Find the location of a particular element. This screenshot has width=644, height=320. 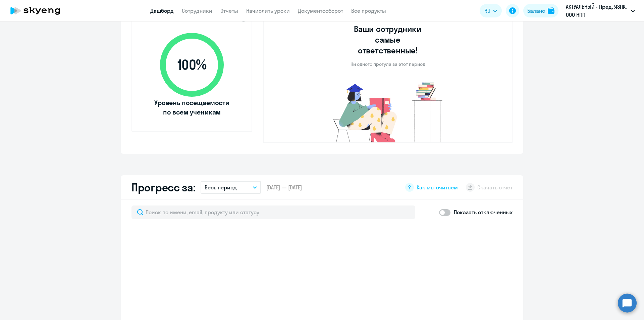

a: Начислить уроки is located at coordinates (268, 11).